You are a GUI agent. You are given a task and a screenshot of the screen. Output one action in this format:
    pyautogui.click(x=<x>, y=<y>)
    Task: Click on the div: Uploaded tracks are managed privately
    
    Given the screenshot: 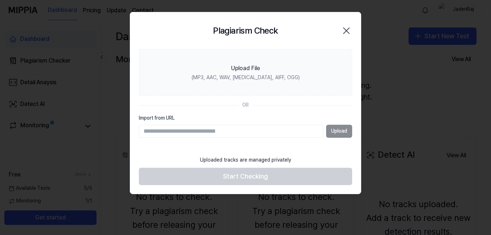 What is the action you would take?
    pyautogui.click(x=245, y=160)
    